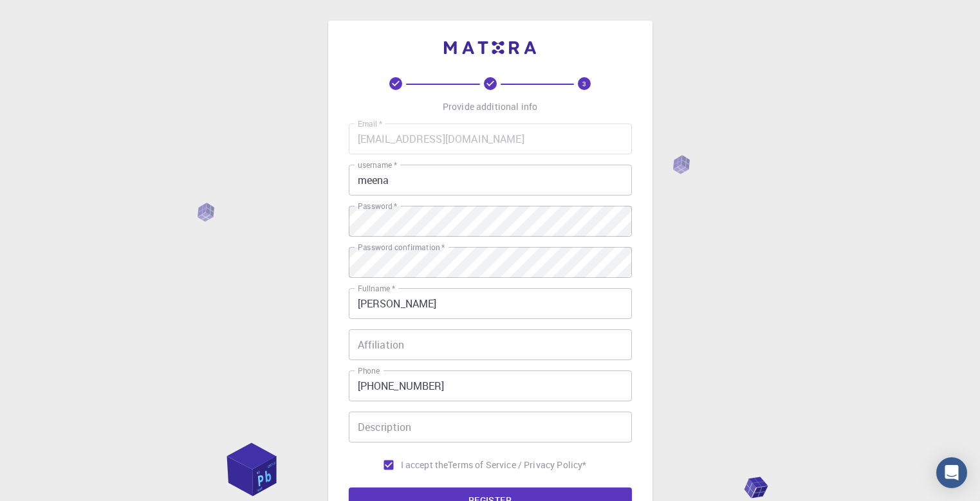  I want to click on label: Email, so click(371, 124).